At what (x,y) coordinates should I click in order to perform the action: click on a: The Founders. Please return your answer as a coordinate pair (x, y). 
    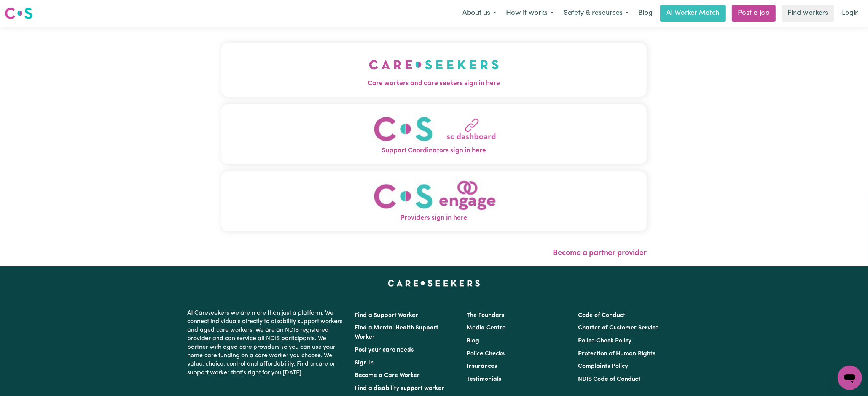
    Looking at the image, I should click on (485, 316).